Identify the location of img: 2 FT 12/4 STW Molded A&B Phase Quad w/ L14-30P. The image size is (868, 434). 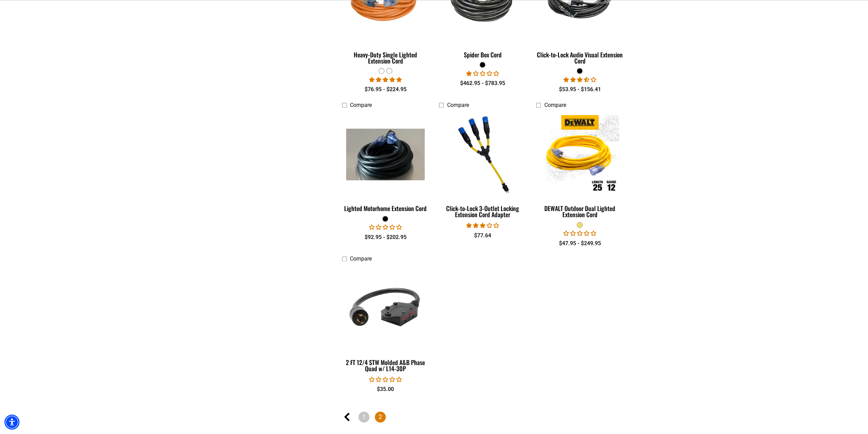
(385, 308).